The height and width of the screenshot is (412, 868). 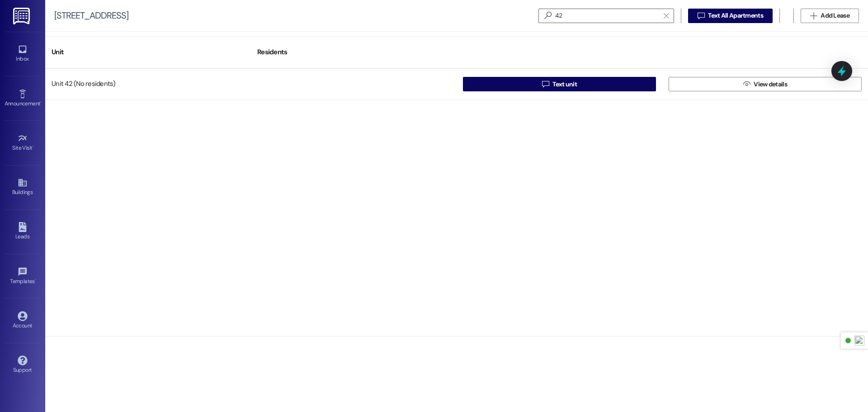 What do you see at coordinates (148, 84) in the screenshot?
I see `div: Unit 42 (No residents)` at bounding box center [148, 84].